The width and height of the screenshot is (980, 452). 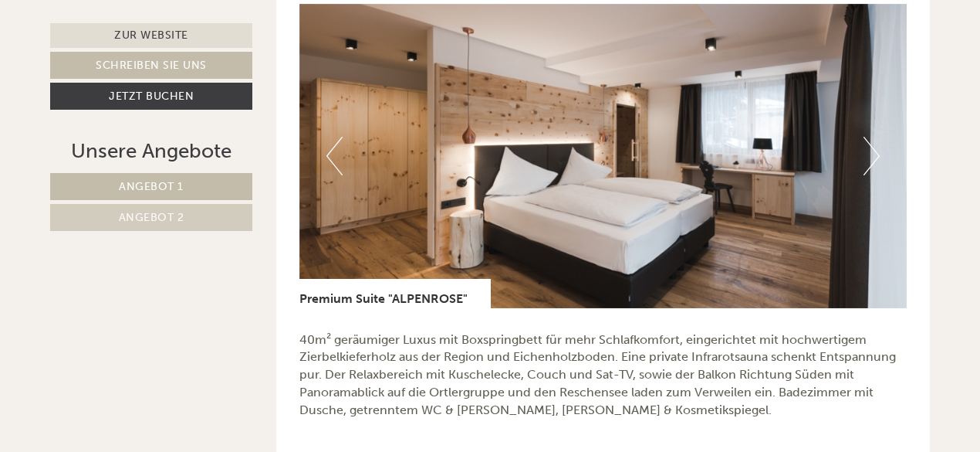 I want to click on div: Guten Tag, wie können wir Ihnen helfen?, so click(x=139, y=65).